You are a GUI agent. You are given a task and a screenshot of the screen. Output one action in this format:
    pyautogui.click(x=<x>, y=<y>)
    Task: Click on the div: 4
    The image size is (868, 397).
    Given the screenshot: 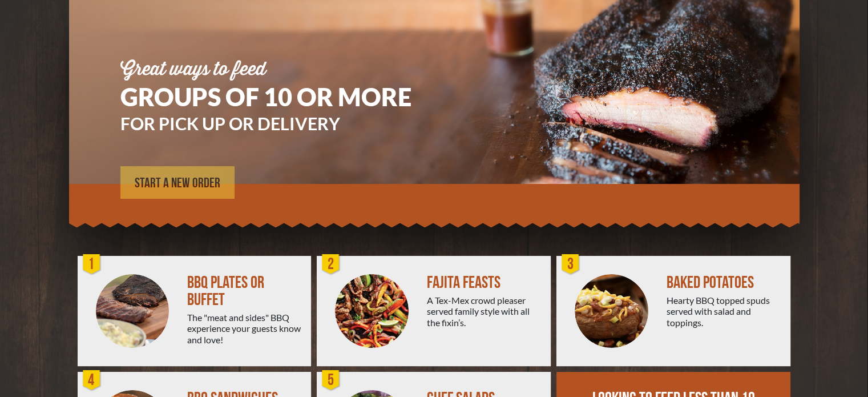 What is the action you would take?
    pyautogui.click(x=92, y=380)
    